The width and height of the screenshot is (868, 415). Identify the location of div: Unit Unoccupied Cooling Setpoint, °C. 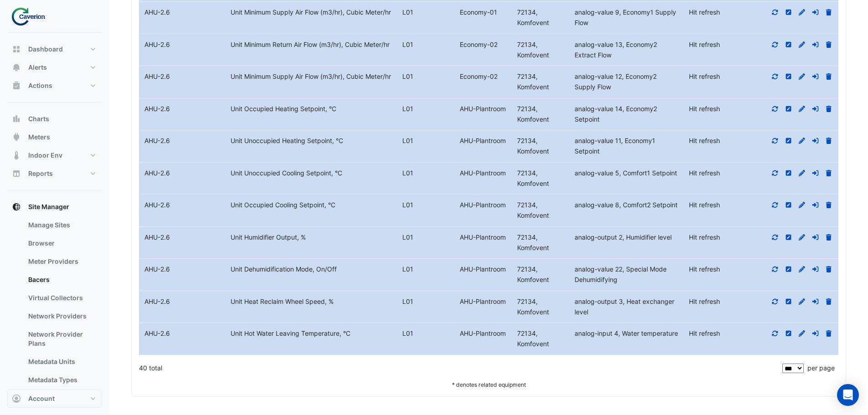
(311, 173).